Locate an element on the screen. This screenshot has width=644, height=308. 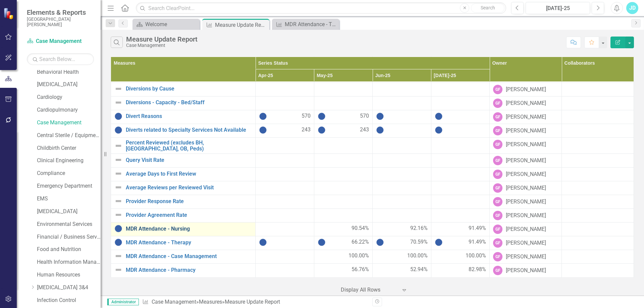
a: Childbirth Center is located at coordinates (68, 148).